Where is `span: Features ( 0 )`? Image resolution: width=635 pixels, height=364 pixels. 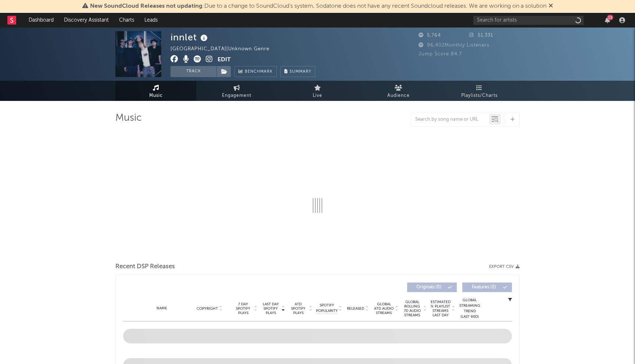
span: Features ( 0 ) is located at coordinates (484, 287).